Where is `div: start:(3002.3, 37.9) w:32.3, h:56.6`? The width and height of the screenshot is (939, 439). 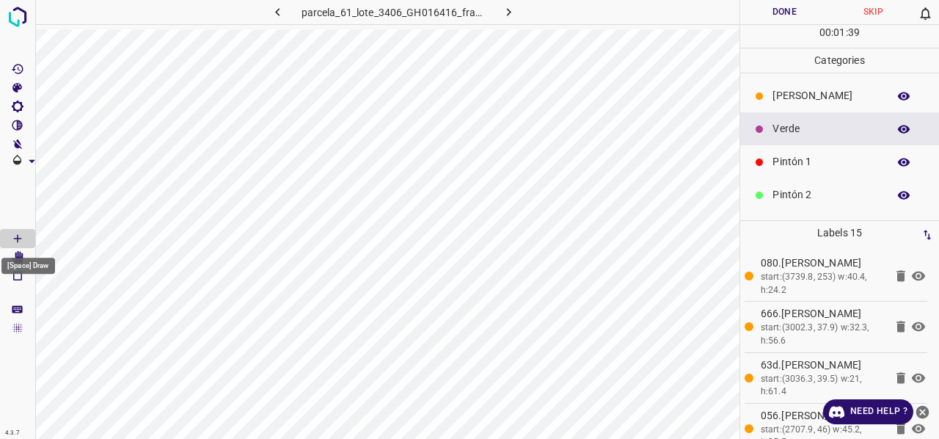 div: start:(3002.3, 37.9) w:32.3, h:56.6 is located at coordinates (822, 334).